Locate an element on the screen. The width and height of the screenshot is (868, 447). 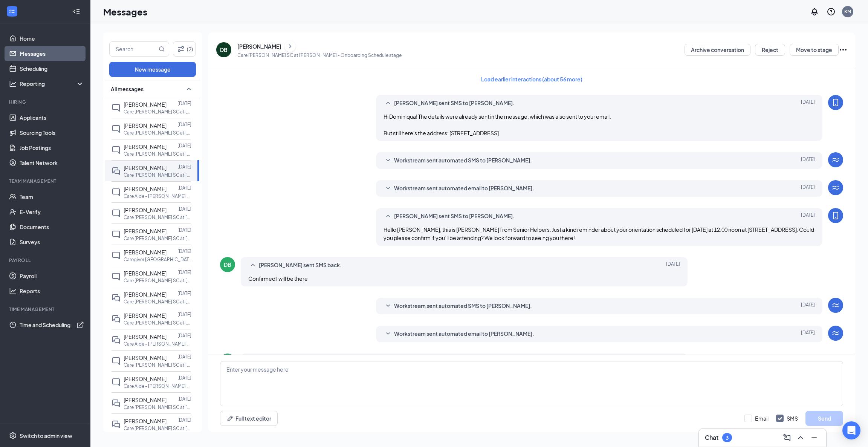
button: Move to stage is located at coordinates (814, 50).